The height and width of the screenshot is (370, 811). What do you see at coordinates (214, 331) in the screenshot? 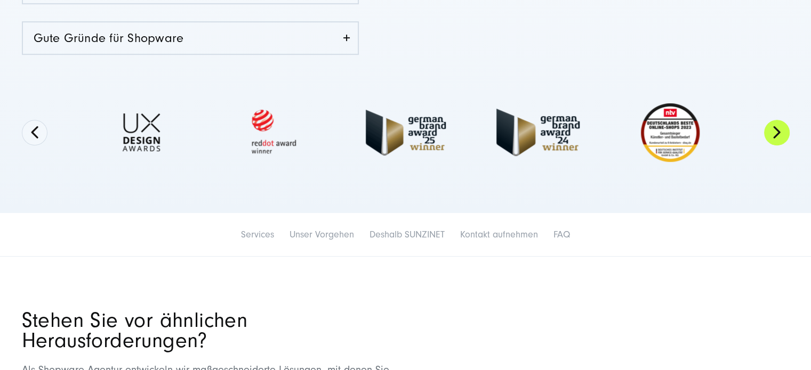
I see `h2: Stehen Sie vor ähnlichen Herausforderungen?` at bounding box center [214, 331].